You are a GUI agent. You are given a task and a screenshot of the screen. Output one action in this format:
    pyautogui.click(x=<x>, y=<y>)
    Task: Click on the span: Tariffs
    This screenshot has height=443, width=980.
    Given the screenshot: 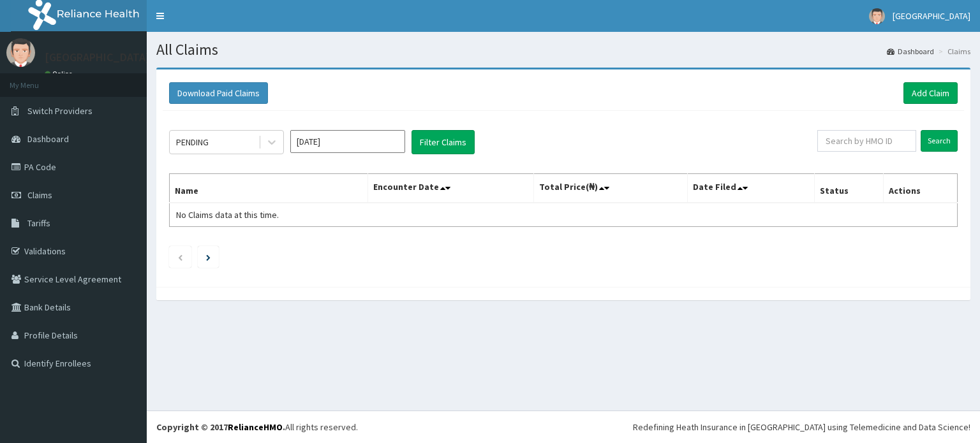 What is the action you would take?
    pyautogui.click(x=39, y=223)
    